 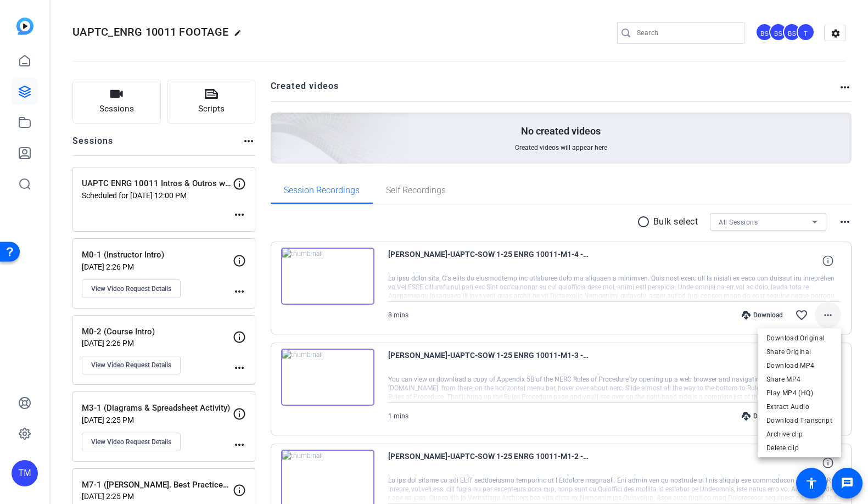 I want to click on span: Extract Audio, so click(x=799, y=407).